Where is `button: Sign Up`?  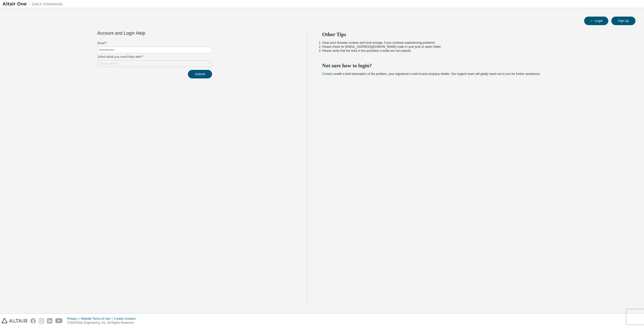
button: Sign Up is located at coordinates (623, 21).